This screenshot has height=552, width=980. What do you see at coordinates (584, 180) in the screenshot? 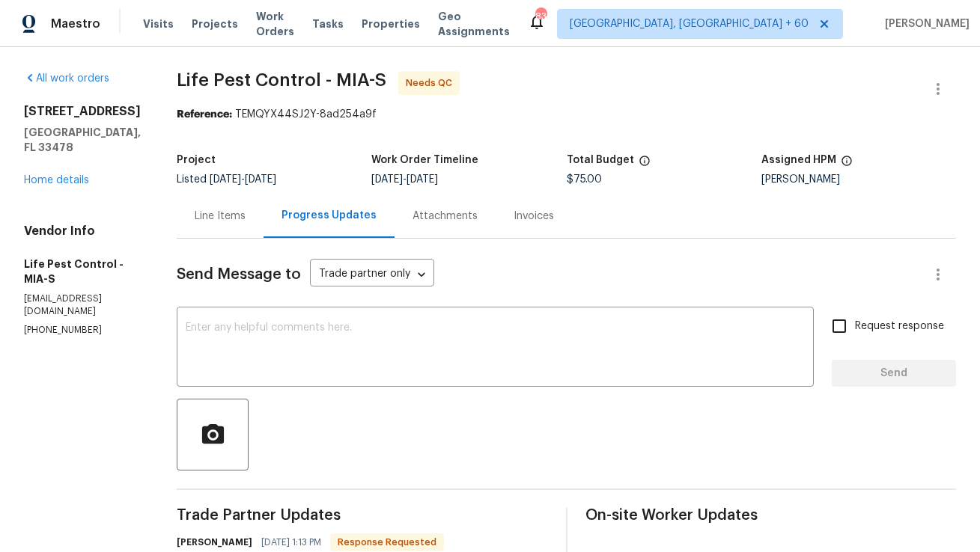
I see `span: $75.00` at bounding box center [584, 180].